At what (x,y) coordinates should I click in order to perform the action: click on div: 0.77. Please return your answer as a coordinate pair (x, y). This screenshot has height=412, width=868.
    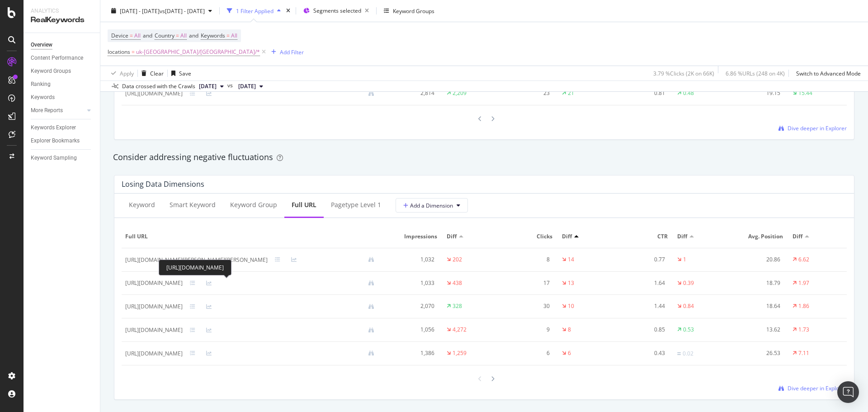
    Looking at the image, I should click on (643, 260).